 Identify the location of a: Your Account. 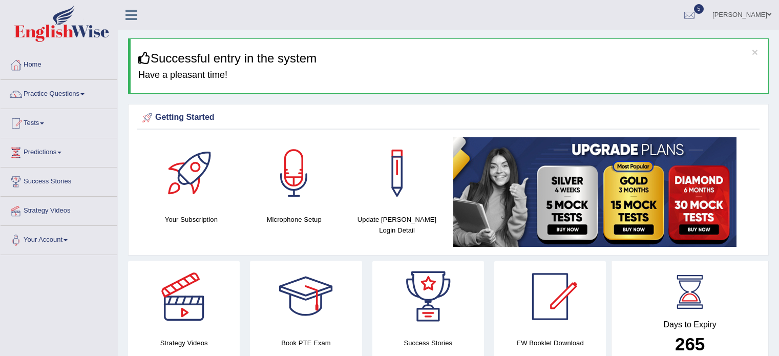
(59, 239).